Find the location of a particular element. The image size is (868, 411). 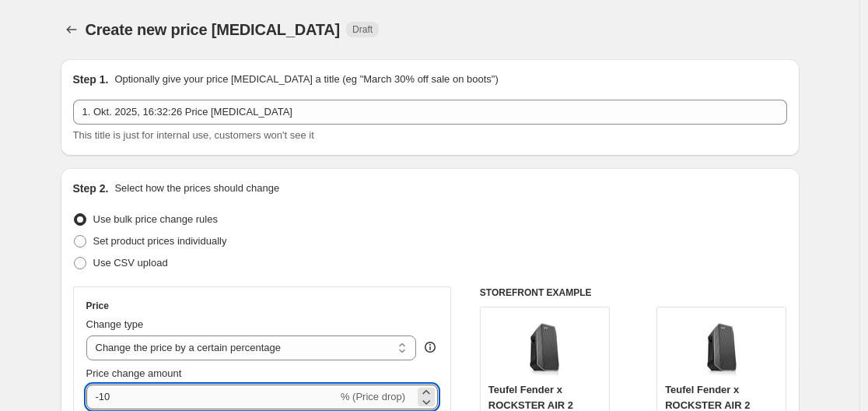

input: -15 is located at coordinates (212, 397).